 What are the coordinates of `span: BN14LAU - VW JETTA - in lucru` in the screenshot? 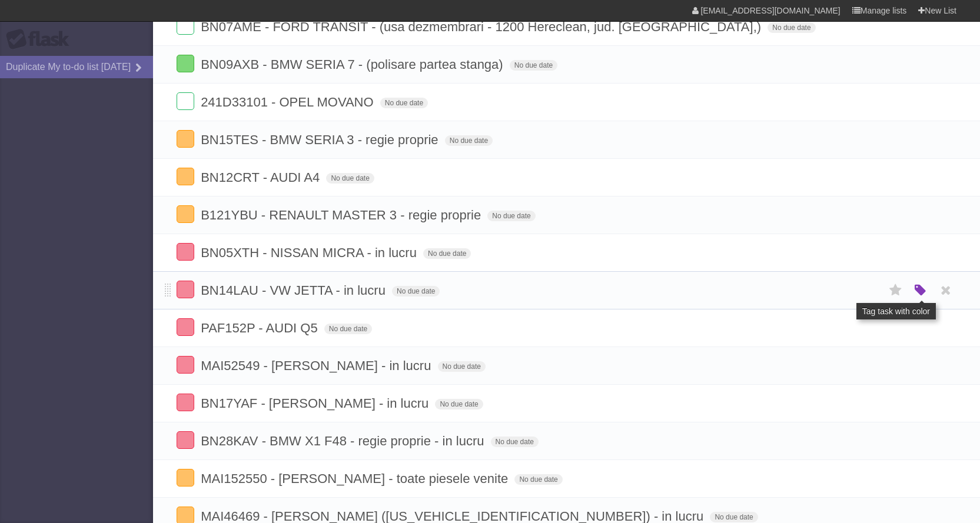 It's located at (294, 290).